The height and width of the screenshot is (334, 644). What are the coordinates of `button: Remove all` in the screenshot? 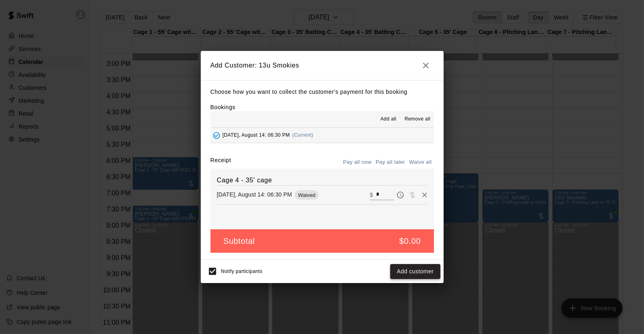 It's located at (417, 119).